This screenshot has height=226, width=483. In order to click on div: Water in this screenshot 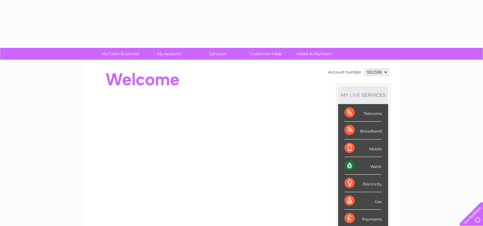, I will do `click(363, 166)`.